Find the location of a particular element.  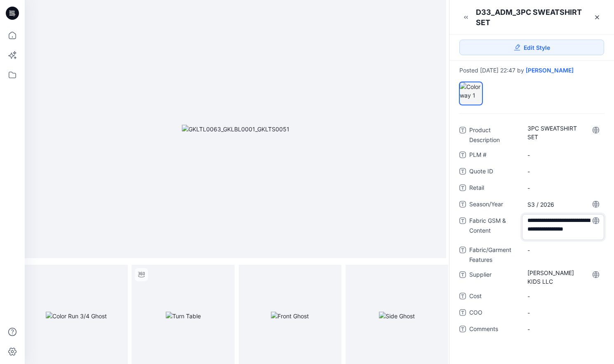

a: Close Style Presentation is located at coordinates (597, 17).